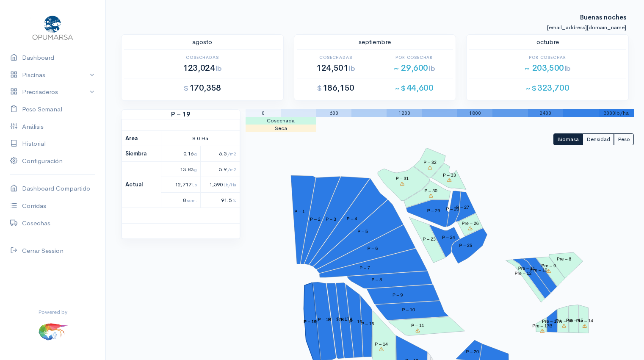 This screenshot has width=644, height=360. Describe the element at coordinates (545, 113) in the screenshot. I see `span: 2400` at that location.